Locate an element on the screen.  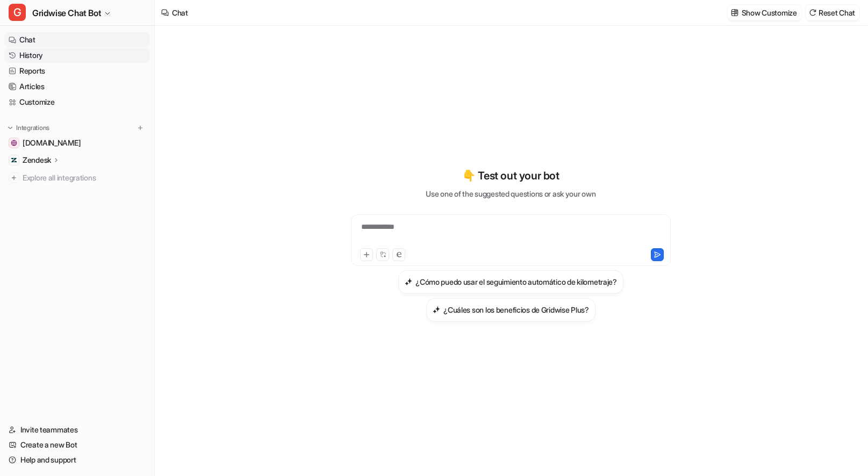
img: expand menu is located at coordinates (10, 128).